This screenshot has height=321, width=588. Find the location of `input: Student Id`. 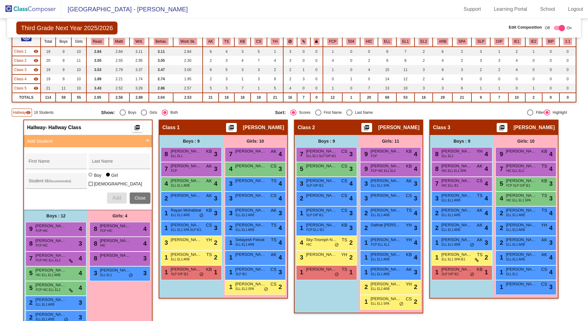

input: Student Id is located at coordinates (56, 183).